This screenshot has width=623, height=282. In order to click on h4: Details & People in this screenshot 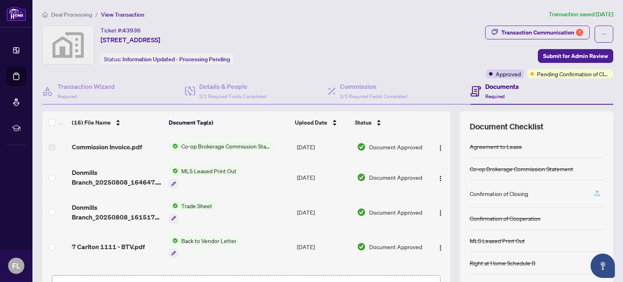, I will do `click(233, 86)`.